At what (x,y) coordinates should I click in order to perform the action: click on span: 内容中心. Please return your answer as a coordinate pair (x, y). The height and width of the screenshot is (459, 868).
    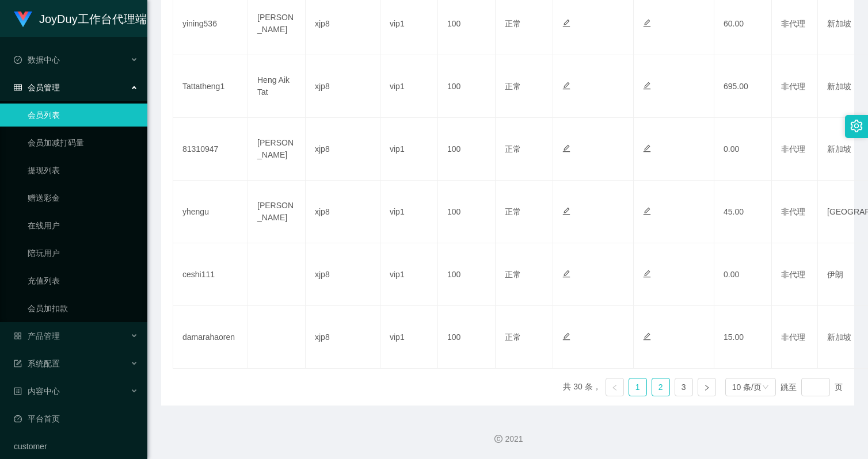
    Looking at the image, I should click on (37, 391).